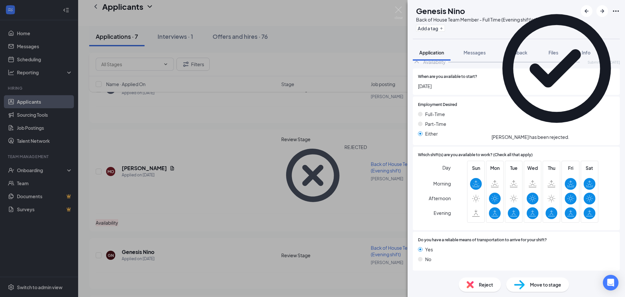  I want to click on svg: ChevronUp, so click(417, 62).